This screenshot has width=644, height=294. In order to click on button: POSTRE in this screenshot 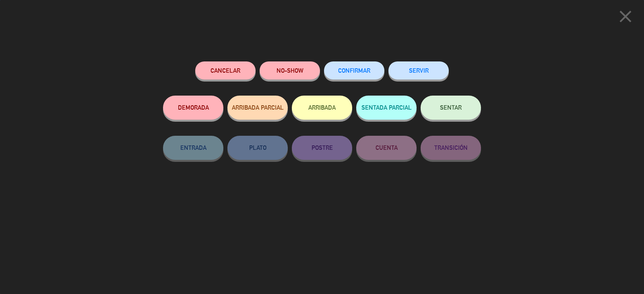, I will do `click(322, 148)`.